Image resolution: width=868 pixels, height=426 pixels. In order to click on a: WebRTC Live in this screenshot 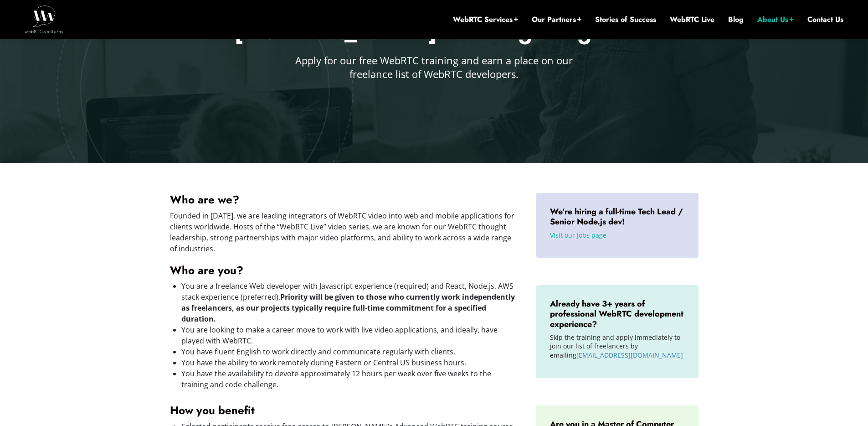, I will do `click(692, 20)`.